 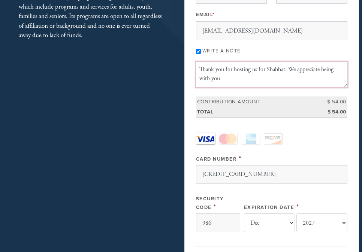 What do you see at coordinates (255, 112) in the screenshot?
I see `td: Total` at bounding box center [255, 112].